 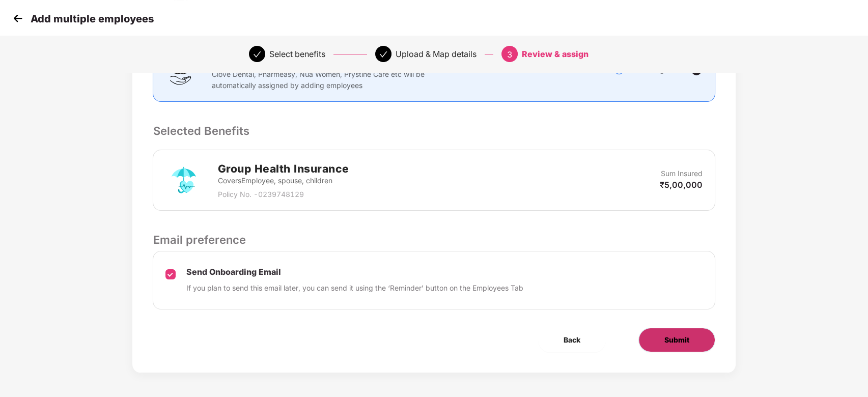 I want to click on span: Back, so click(x=572, y=340).